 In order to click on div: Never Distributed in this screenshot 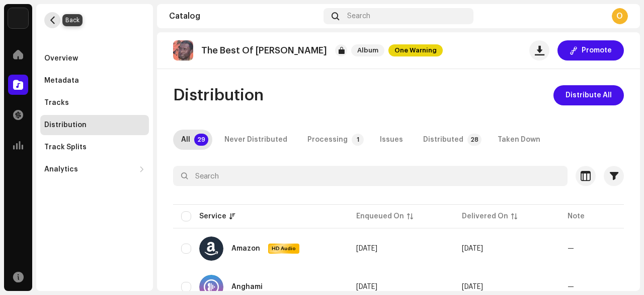, I will do `click(256, 139)`.